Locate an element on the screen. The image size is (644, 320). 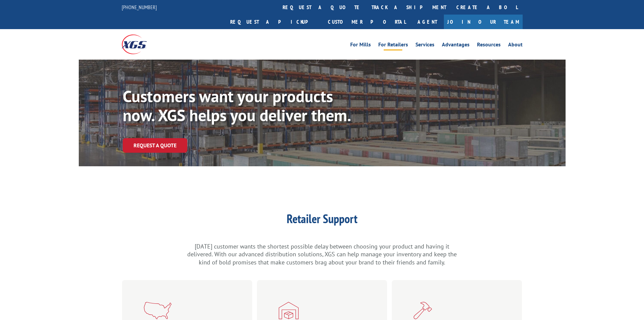
a: Customer Portal is located at coordinates (367, 22).